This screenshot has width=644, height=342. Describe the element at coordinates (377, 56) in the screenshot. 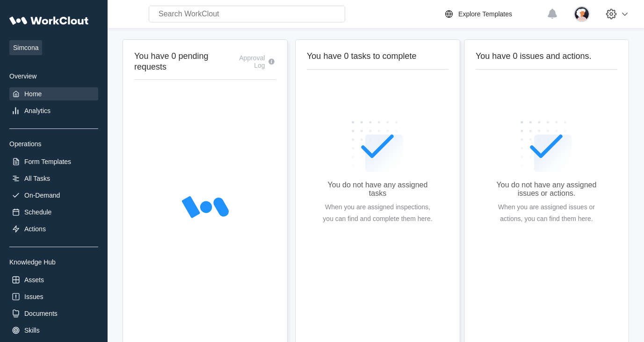

I see `h2: You have 0 tasks to complete` at that location.